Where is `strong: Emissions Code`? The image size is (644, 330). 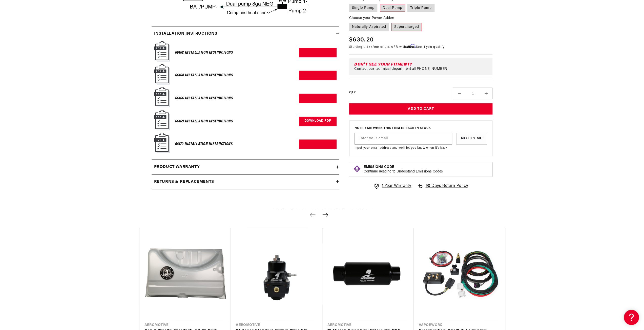
strong: Emissions Code is located at coordinates (379, 168).